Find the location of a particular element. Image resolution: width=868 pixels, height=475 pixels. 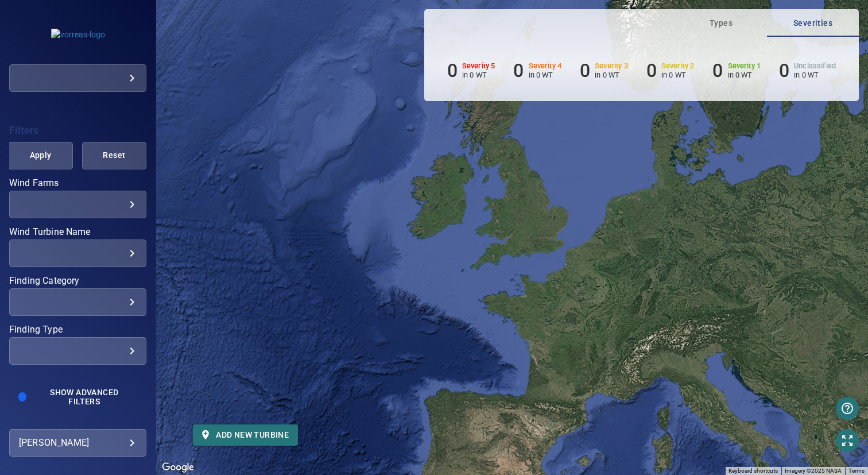

li: Severity 2 is located at coordinates (670, 71).